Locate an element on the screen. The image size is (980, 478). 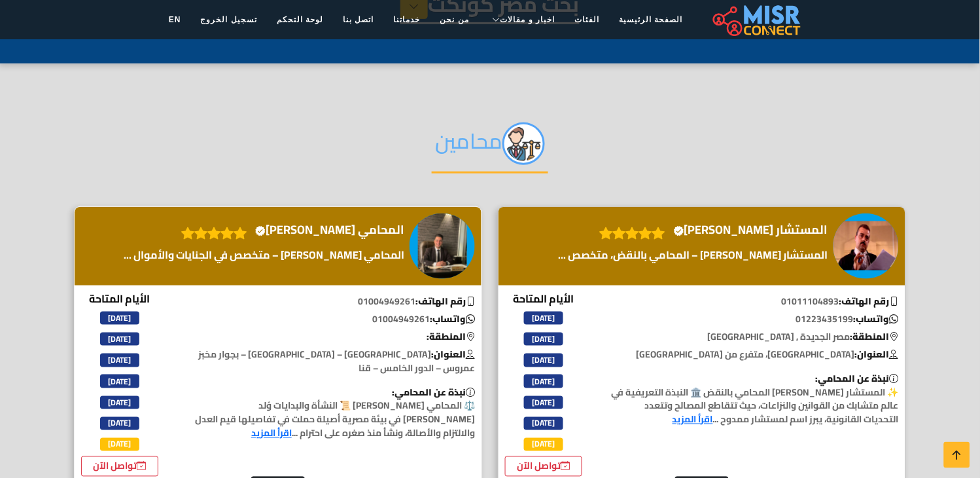
p: 01011104893 is located at coordinates (755, 301).